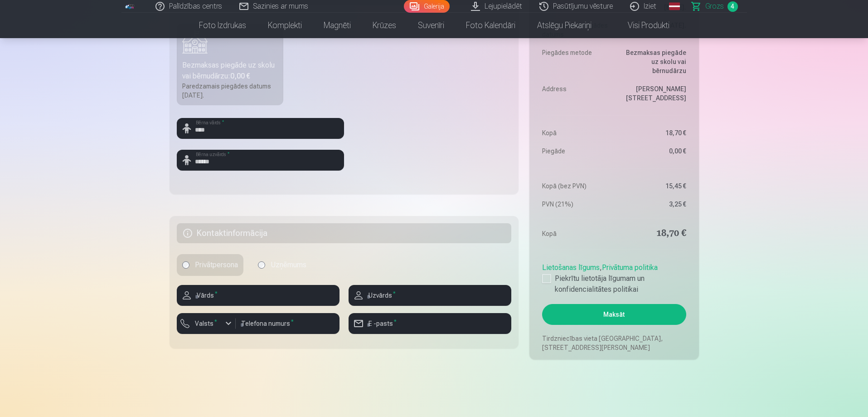 The height and width of the screenshot is (417, 868). I want to click on dt: Address, so click(576, 93).